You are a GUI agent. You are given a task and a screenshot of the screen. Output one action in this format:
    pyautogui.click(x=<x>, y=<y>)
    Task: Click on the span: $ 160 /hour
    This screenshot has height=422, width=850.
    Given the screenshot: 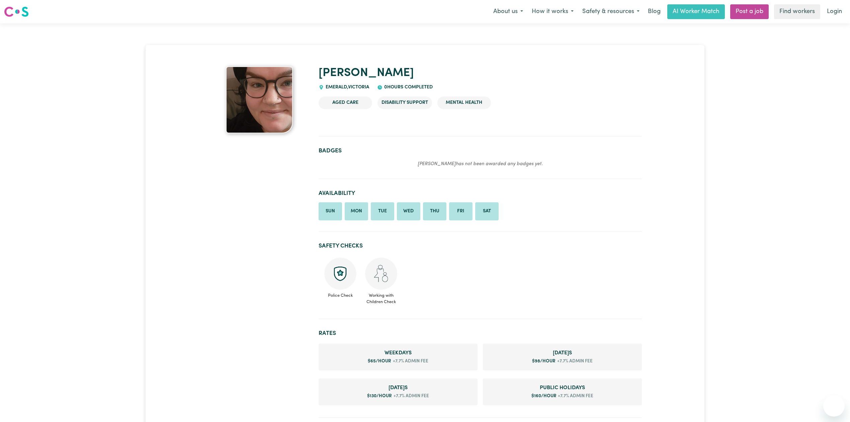 What is the action you would take?
    pyautogui.click(x=544, y=395)
    